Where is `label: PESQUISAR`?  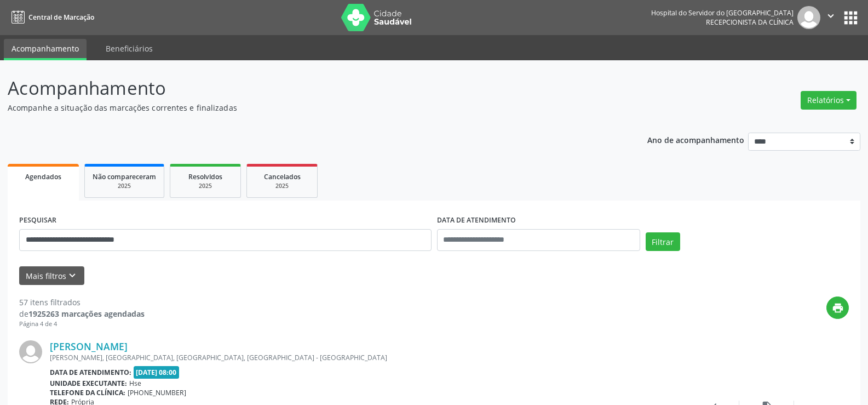
label: PESQUISAR is located at coordinates (38, 220).